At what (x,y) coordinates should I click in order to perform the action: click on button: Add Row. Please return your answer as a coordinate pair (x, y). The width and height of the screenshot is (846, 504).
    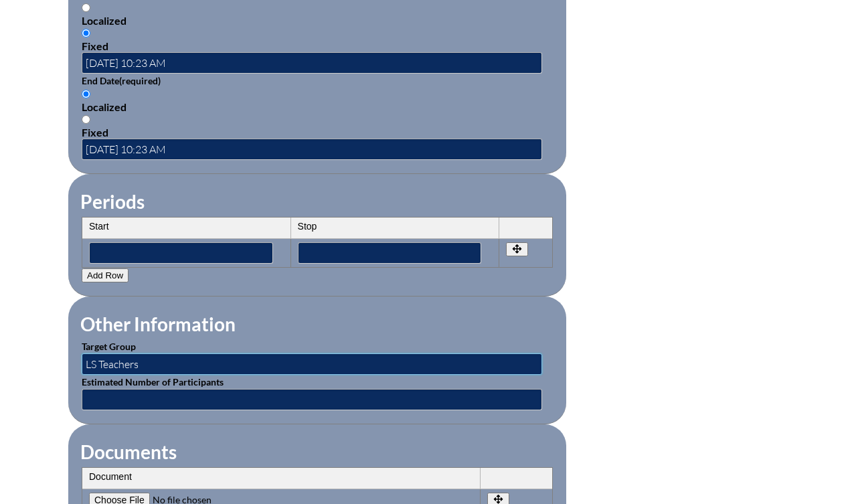
    Looking at the image, I should click on (105, 275).